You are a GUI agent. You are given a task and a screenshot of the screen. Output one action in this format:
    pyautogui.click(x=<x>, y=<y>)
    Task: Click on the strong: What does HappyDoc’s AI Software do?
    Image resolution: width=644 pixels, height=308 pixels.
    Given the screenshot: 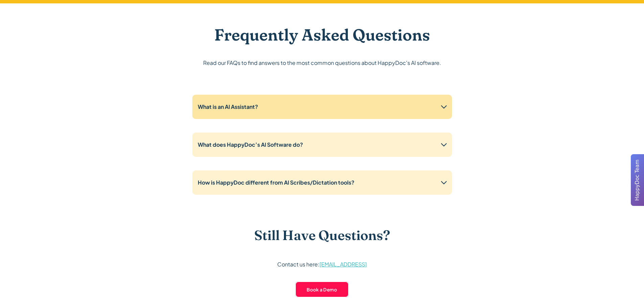 What is the action you would take?
    pyautogui.click(x=250, y=144)
    